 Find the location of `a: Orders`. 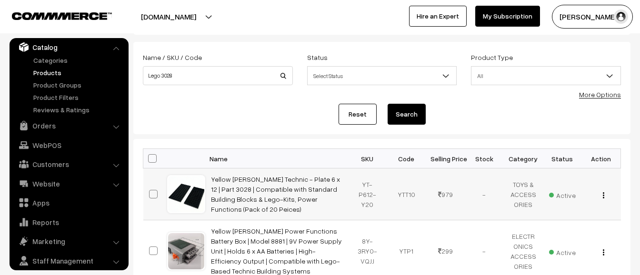

a: Orders is located at coordinates (69, 126).